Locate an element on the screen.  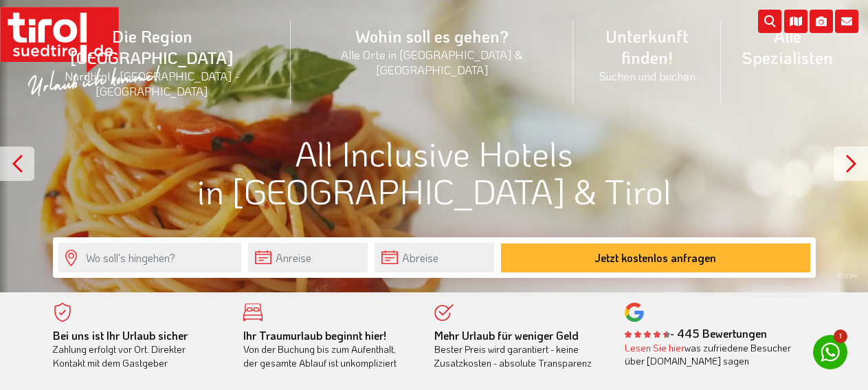
button: Jetzt kostenlos anfragen is located at coordinates (656, 258).